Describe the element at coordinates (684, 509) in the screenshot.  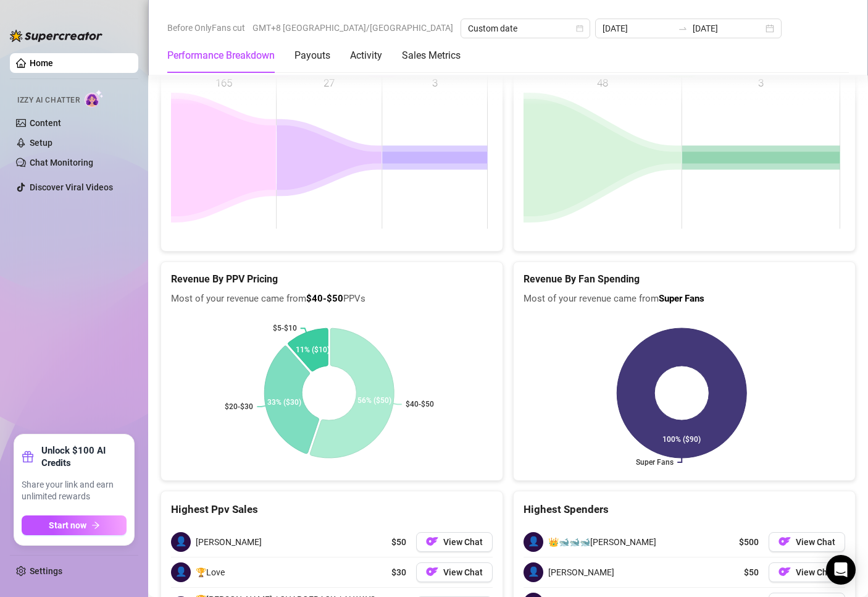
I see `div: Highest Spenders` at that location.